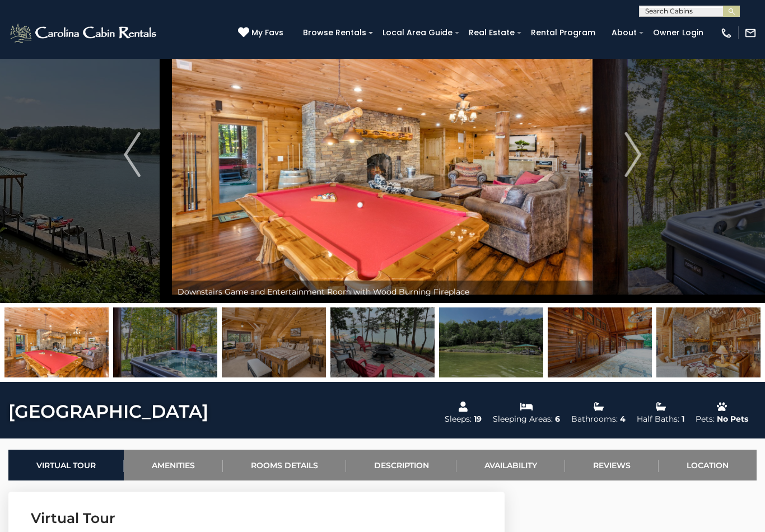 The image size is (765, 532). I want to click on a: Real Estate, so click(492, 32).